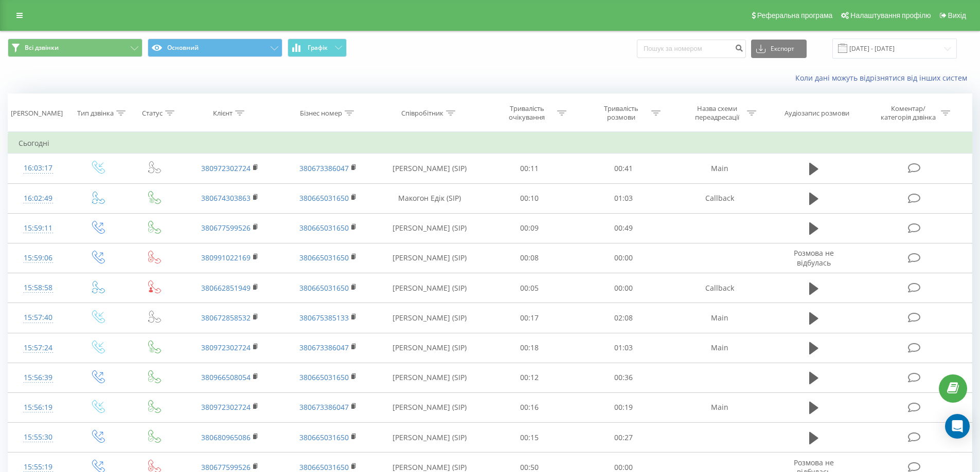 Image resolution: width=980 pixels, height=472 pixels. I want to click on a: 380672858532, so click(226, 317).